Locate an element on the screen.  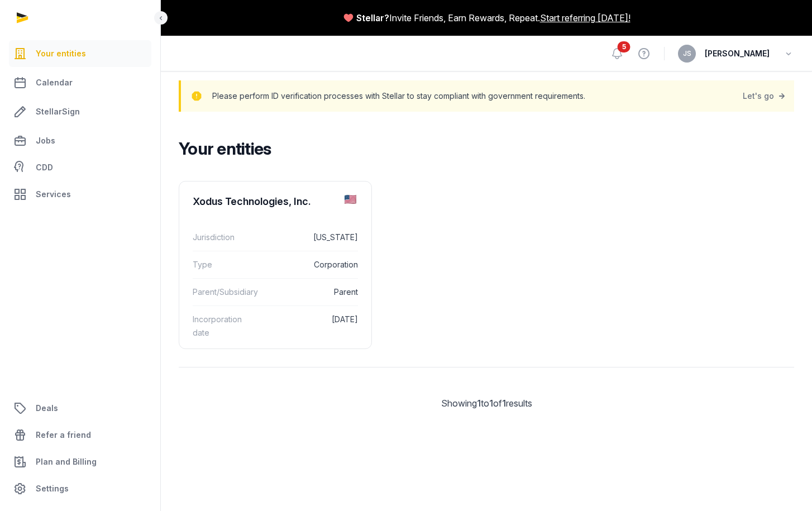
a: CDD is located at coordinates (80, 167).